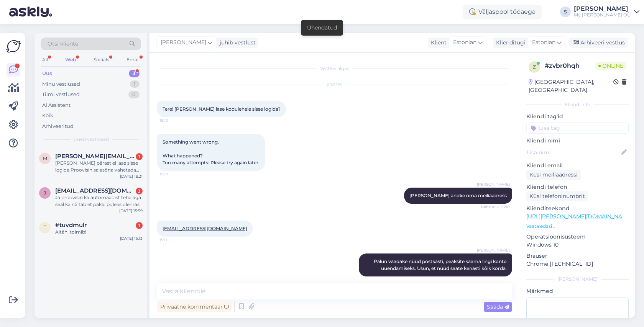  I want to click on span: Otsi kliente, so click(63, 44).